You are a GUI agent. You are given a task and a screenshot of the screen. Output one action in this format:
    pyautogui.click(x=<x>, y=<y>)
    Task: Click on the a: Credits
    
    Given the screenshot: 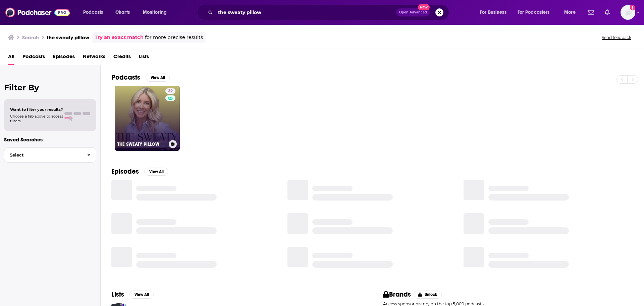 What is the action you would take?
    pyautogui.click(x=122, y=58)
    